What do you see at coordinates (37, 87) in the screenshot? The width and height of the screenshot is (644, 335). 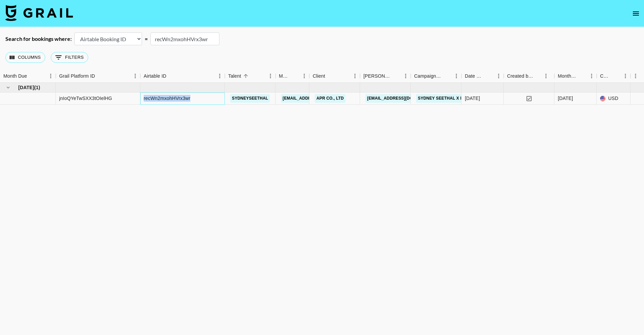 I see `span: ( 1 )` at bounding box center [37, 87].